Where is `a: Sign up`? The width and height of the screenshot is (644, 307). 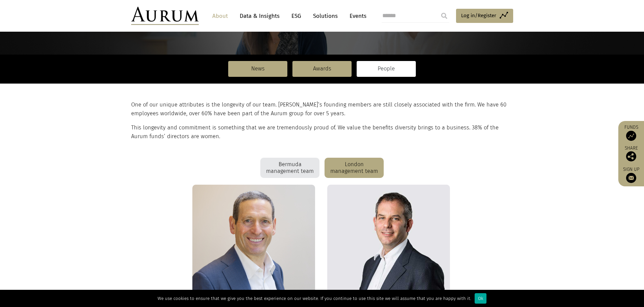
a: Sign up is located at coordinates (631, 175).